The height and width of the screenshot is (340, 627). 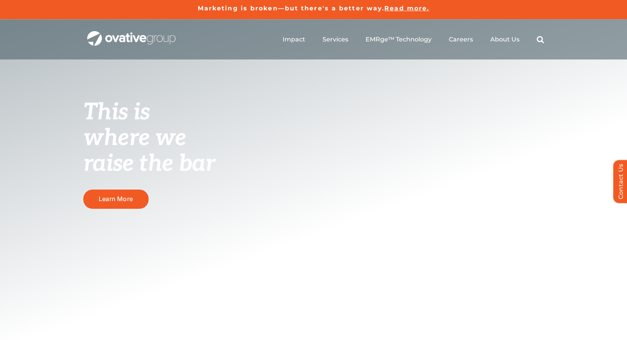 I want to click on a: OG_Full_horizontal_WHT, so click(x=131, y=34).